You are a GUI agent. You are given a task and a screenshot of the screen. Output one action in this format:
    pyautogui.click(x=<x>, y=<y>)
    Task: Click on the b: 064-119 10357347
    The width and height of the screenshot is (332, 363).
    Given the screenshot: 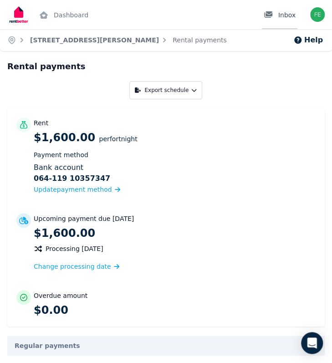 What is the action you would take?
    pyautogui.click(x=72, y=179)
    